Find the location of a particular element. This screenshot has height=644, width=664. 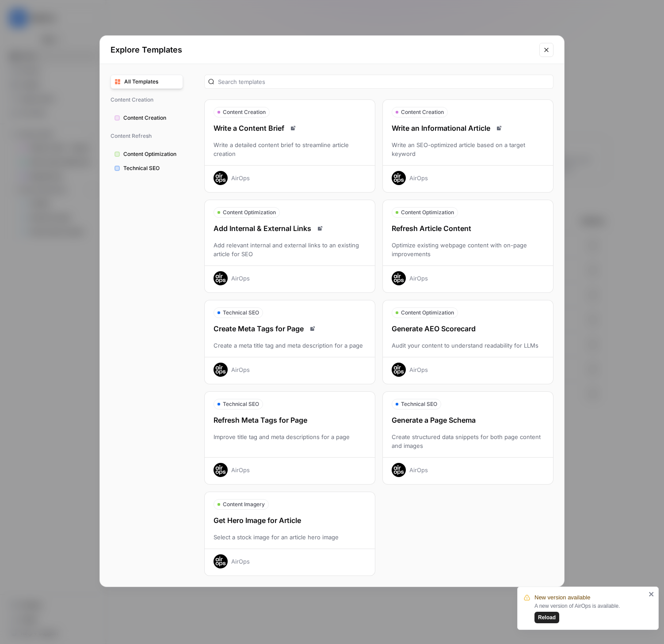

div: Add relevant internal and external links to an existing article for SEO is located at coordinates (289, 249).